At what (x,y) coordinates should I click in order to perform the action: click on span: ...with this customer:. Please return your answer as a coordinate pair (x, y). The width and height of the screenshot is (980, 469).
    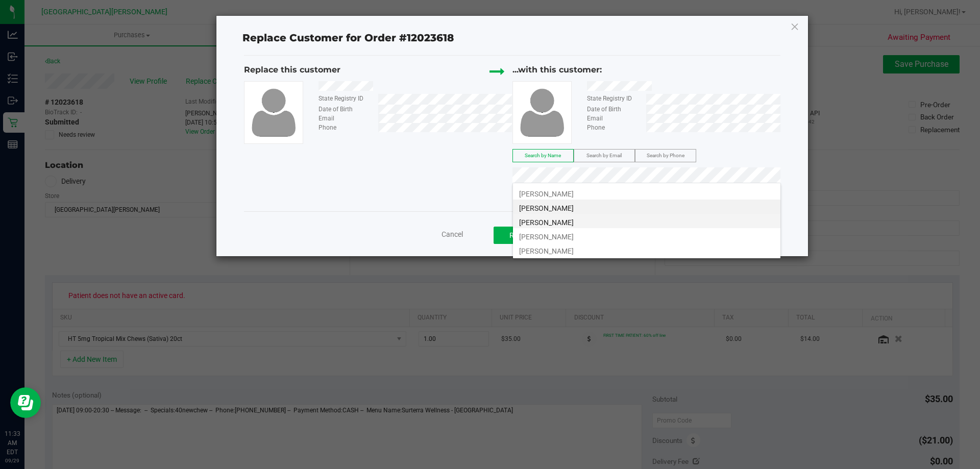
    Looking at the image, I should click on (557, 69).